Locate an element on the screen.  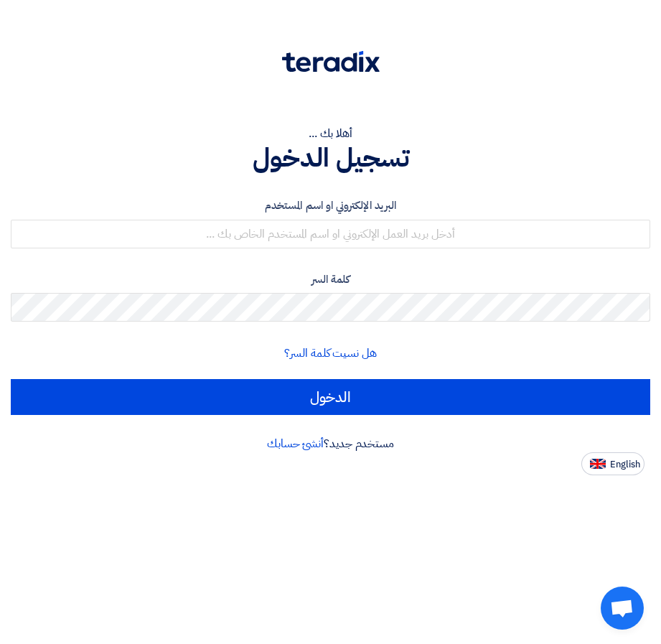
img: Teradix logo is located at coordinates (330, 62).